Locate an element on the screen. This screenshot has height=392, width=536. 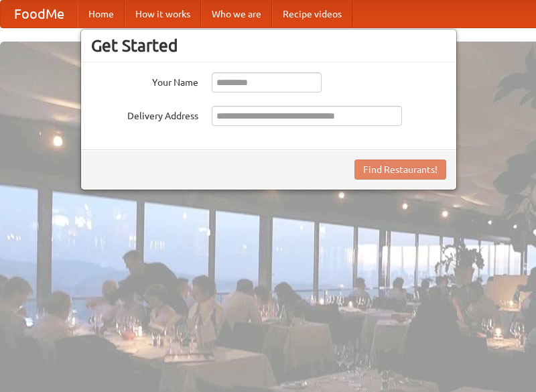
a: Home is located at coordinates (101, 14).